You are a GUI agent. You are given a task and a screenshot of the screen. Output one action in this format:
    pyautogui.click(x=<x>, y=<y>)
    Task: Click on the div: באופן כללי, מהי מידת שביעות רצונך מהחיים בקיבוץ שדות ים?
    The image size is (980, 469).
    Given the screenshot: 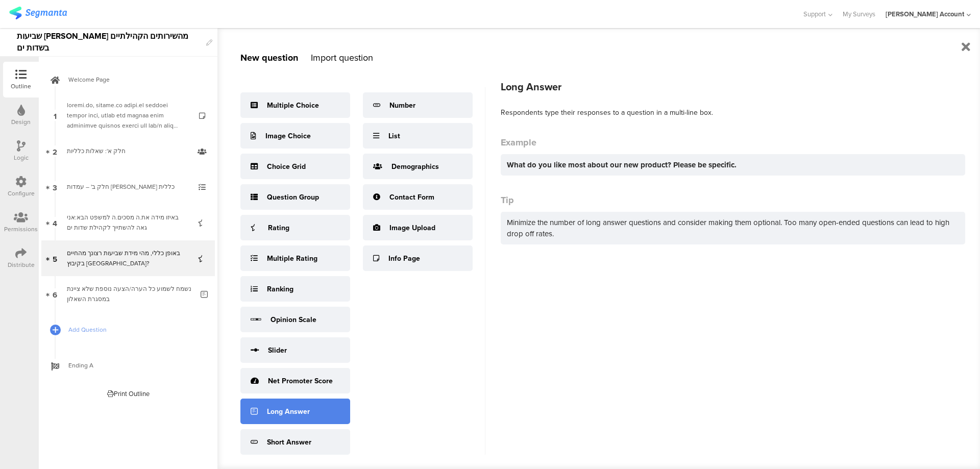 What is the action you would take?
    pyautogui.click(x=128, y=258)
    